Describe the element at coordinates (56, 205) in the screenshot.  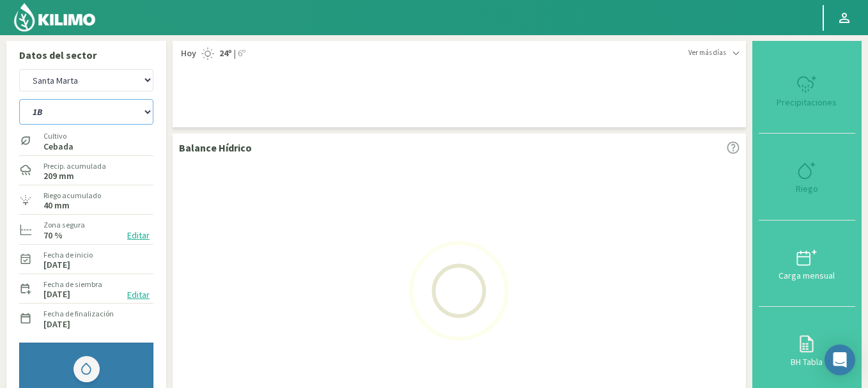
I see `label: 40 mm` at that location.